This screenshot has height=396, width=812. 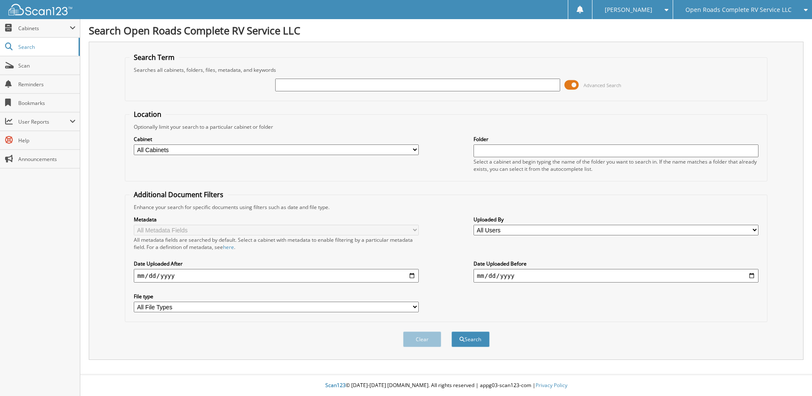 I want to click on input: end, so click(x=616, y=276).